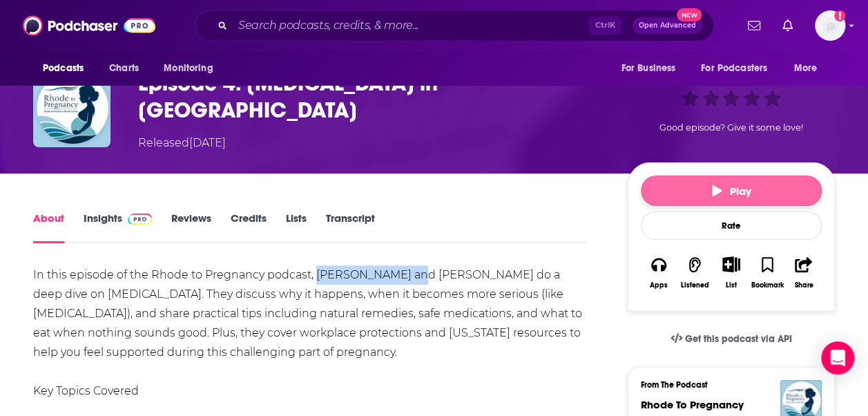  What do you see at coordinates (807, 68) in the screenshot?
I see `span: More` at bounding box center [807, 68].